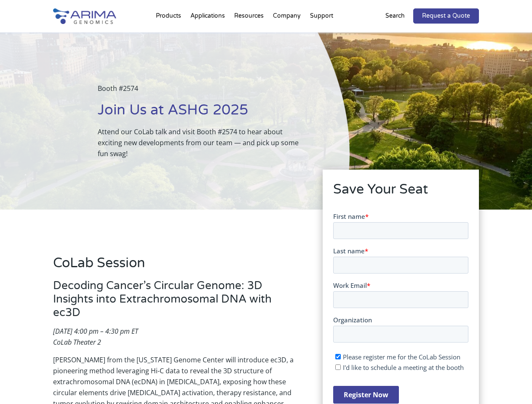 This screenshot has width=532, height=404. I want to click on img: Arima-Genomics-logo, so click(85, 16).